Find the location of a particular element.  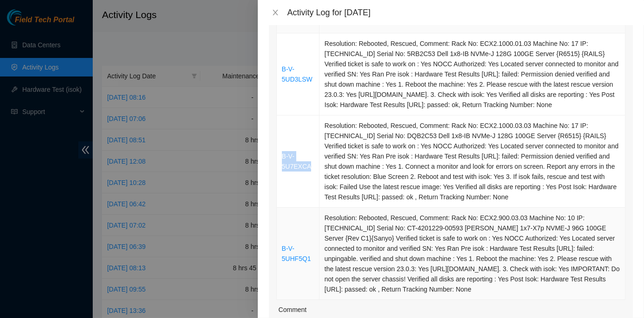

button: Close is located at coordinates (275, 13).